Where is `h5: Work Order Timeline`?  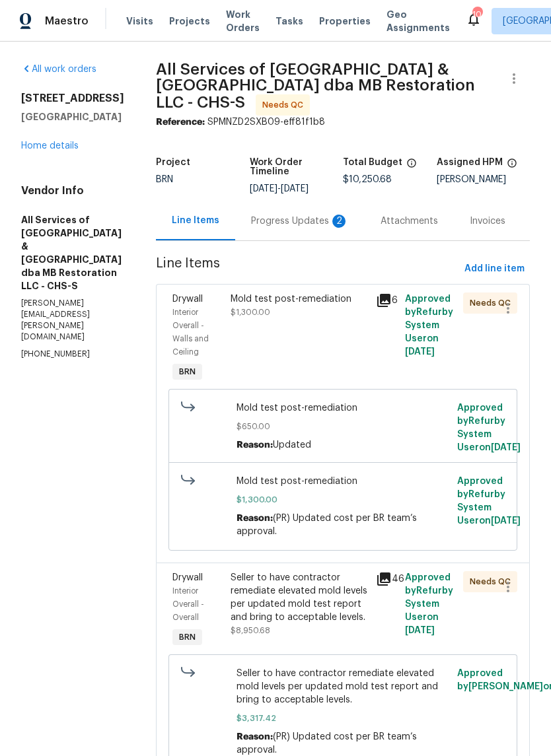
h5: Work Order Timeline is located at coordinates (296, 167).